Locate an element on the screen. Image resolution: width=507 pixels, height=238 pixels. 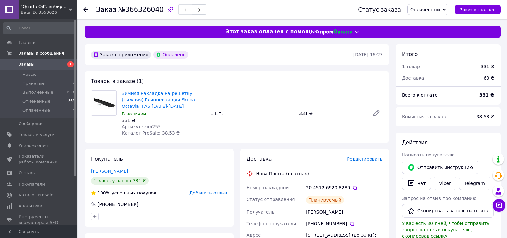
a: Редактировать is located at coordinates (377, 113).